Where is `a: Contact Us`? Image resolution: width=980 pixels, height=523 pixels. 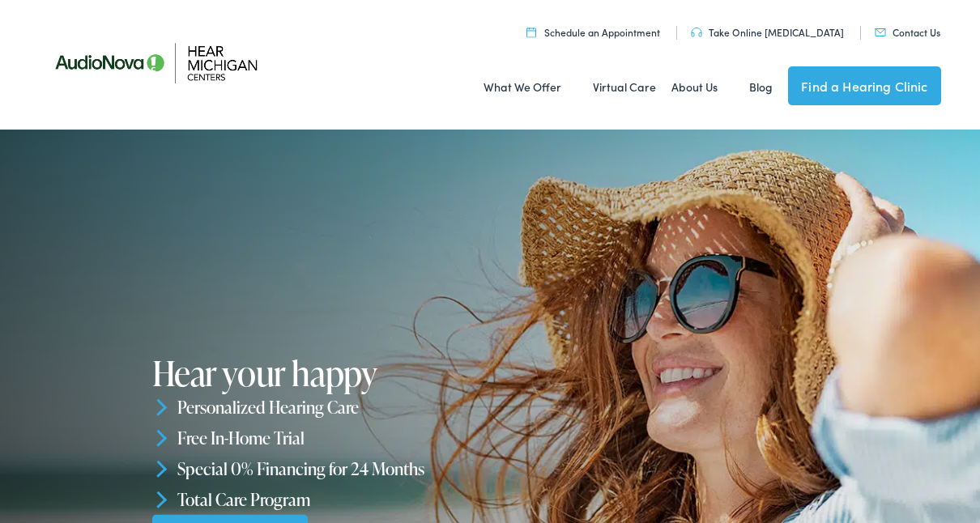
a: Contact Us is located at coordinates (907, 32).